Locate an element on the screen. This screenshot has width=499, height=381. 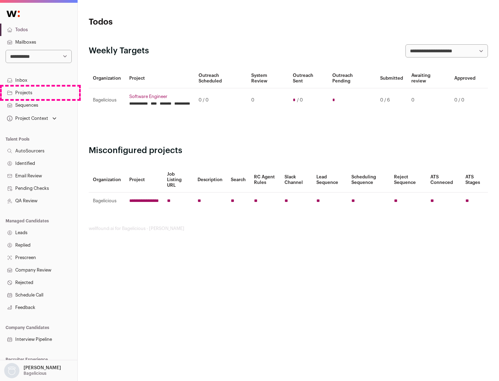
th: ATS Stages is located at coordinates (475, 180).